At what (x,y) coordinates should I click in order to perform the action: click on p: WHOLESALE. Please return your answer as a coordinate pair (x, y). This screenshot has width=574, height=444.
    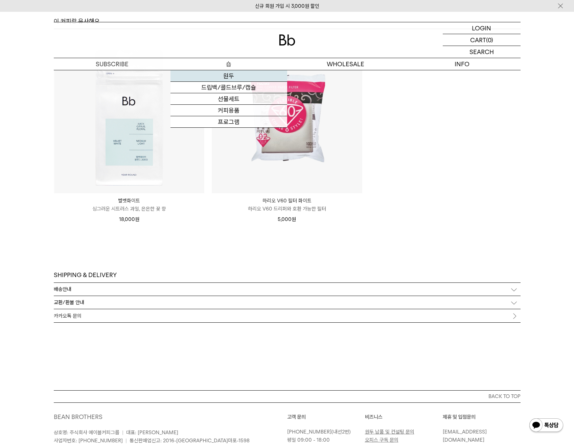
    Looking at the image, I should click on (345, 64).